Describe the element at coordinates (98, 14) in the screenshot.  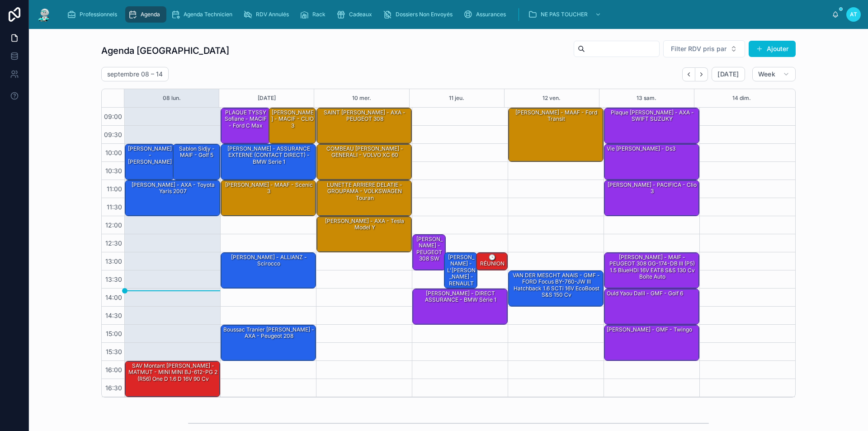
I see `span: Professionnels` at that location.